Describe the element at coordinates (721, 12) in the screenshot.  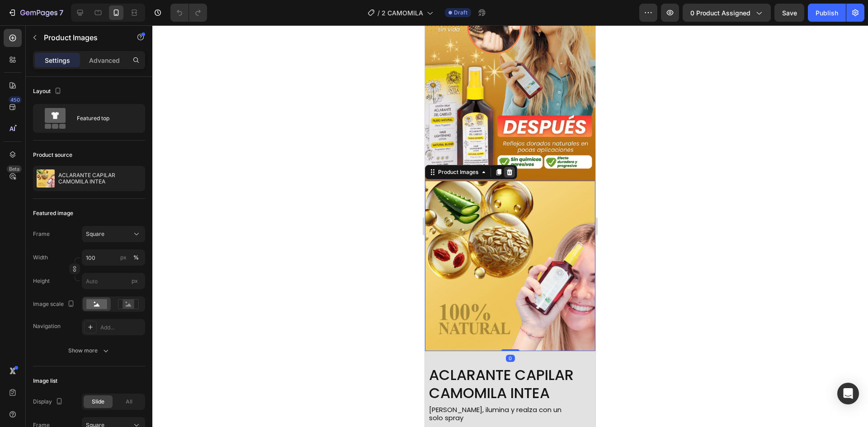
I see `span: 0 product assigned` at that location.